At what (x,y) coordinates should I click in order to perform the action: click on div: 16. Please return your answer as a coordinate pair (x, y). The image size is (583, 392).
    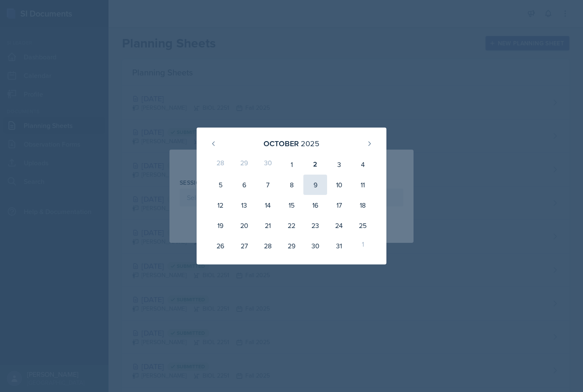
    Looking at the image, I should click on (315, 205).